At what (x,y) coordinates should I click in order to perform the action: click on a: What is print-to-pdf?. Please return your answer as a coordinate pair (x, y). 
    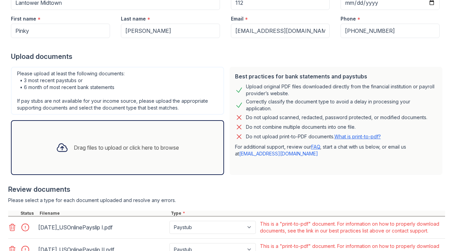
    Looking at the image, I should click on (358, 136).